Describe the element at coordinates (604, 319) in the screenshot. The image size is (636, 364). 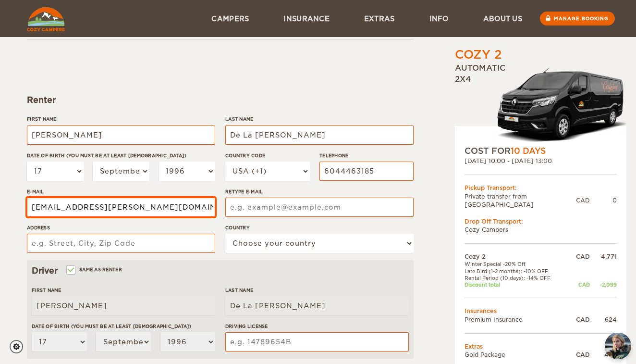
I see `div: 624` at that location.